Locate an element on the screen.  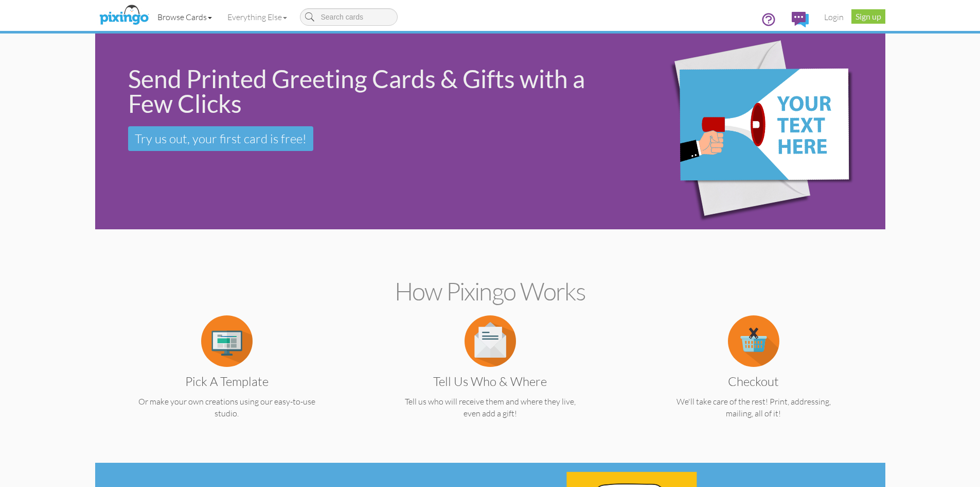
h3: Checkout is located at coordinates (754, 381).